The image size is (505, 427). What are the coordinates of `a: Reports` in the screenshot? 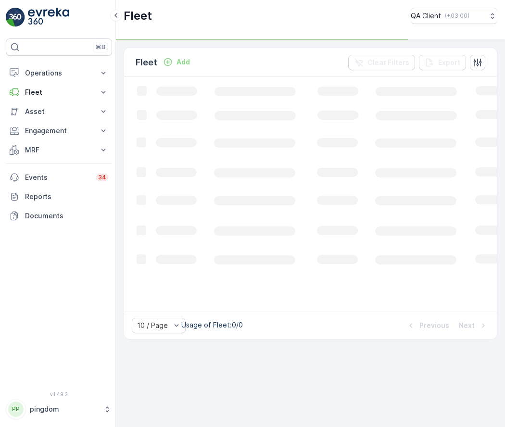 It's located at (59, 197).